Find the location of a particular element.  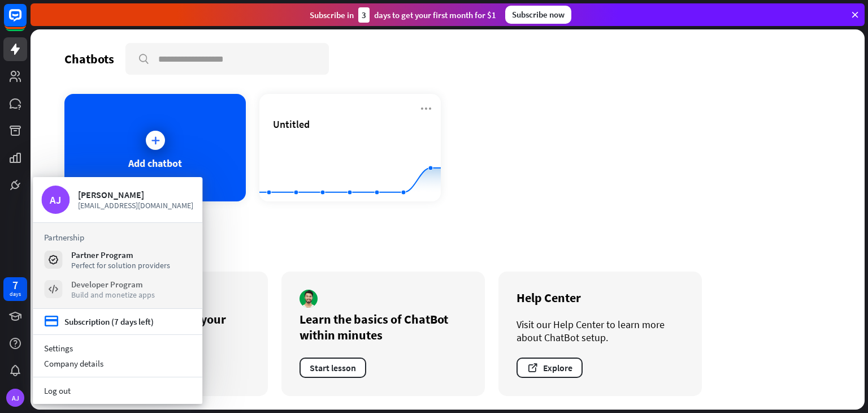

a: Partner Program Perfect for solution providers is located at coordinates (118, 260).